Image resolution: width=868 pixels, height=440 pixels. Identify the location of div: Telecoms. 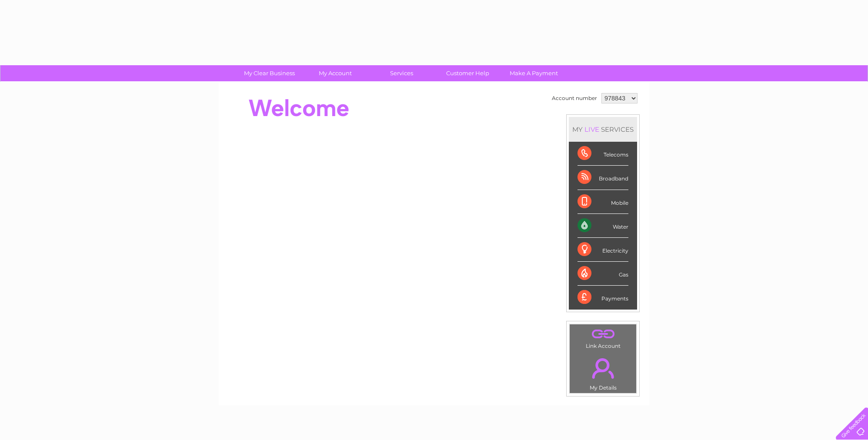
(602, 153).